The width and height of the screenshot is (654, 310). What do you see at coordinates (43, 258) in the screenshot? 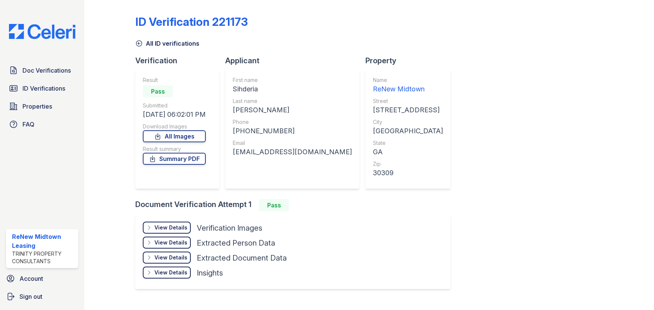
I see `div: Trinity Property Consultants` at bounding box center [43, 258].